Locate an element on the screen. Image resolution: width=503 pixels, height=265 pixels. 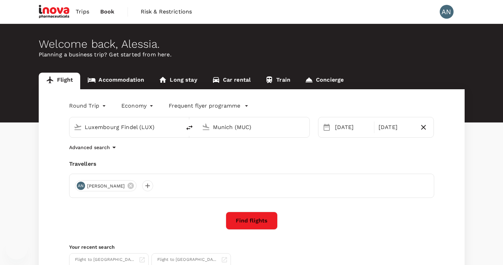
span: Risk & Restrictions is located at coordinates (166, 12).